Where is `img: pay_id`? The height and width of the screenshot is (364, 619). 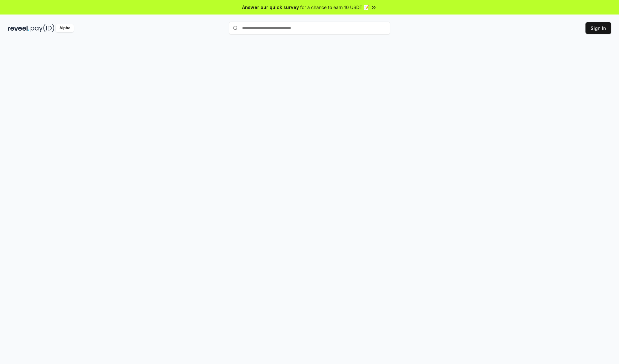 img: pay_id is located at coordinates (43, 28).